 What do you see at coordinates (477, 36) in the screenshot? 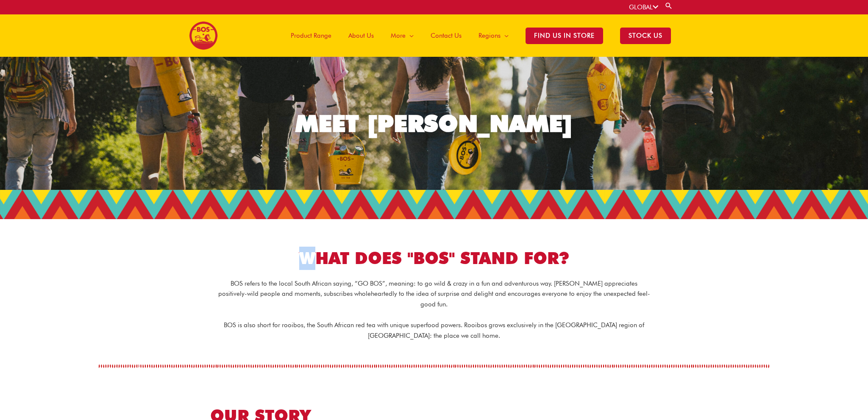
I see `nav: Site Navigation` at bounding box center [477, 36].